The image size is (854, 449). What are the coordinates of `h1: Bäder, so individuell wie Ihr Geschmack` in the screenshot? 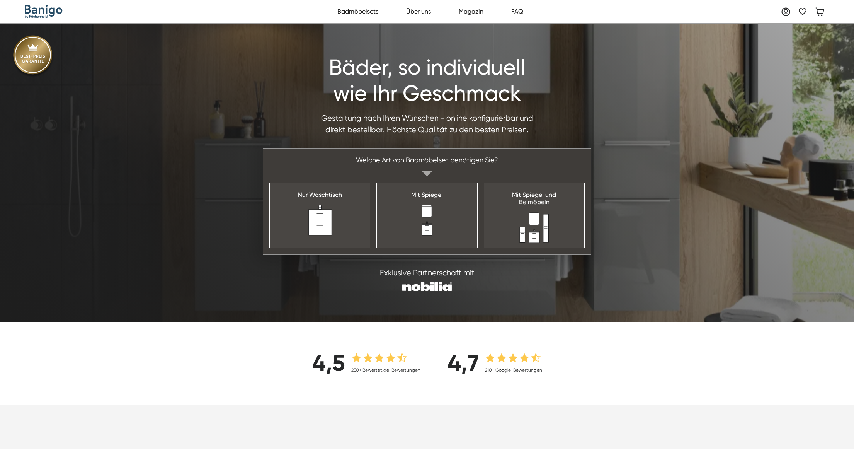 It's located at (427, 80).